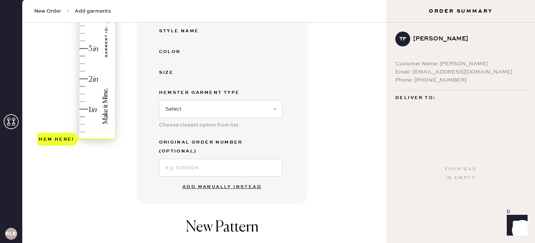  Describe the element at coordinates (415, 98) in the screenshot. I see `span: Deliver to:` at that location.